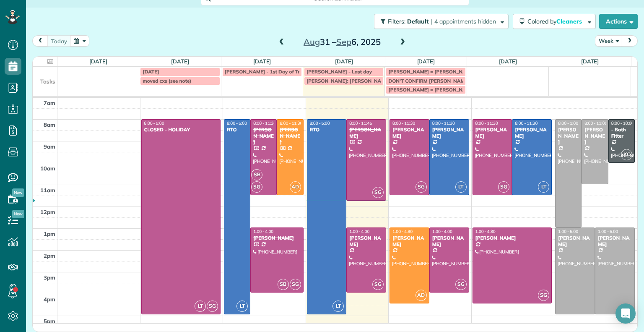 The width and height of the screenshot is (644, 332). Describe the element at coordinates (167, 81) in the screenshot. I see `span: moved cxs (see note)` at that location.